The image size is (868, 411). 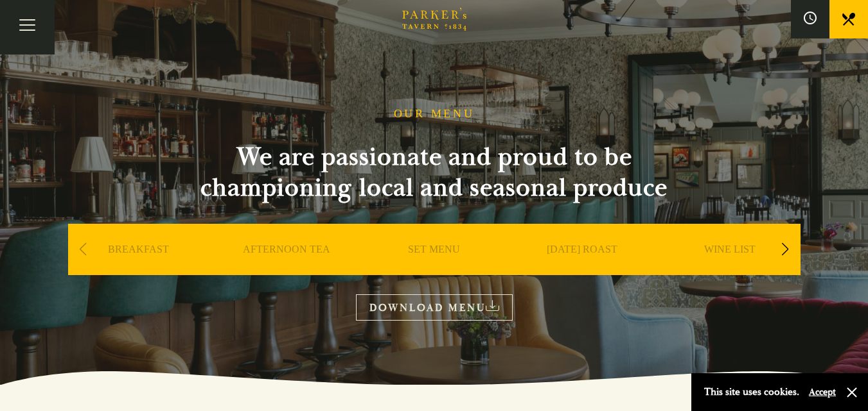 What do you see at coordinates (286, 269) in the screenshot?
I see `div: 2 / 9` at bounding box center [286, 269].